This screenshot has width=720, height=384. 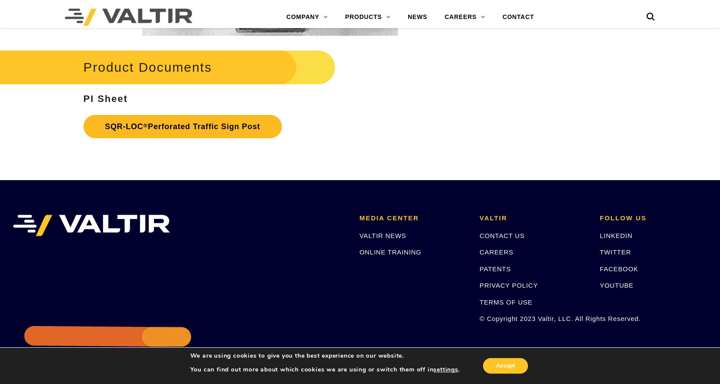 What do you see at coordinates (533, 218) in the screenshot?
I see `h2: VALTIR` at bounding box center [533, 218].